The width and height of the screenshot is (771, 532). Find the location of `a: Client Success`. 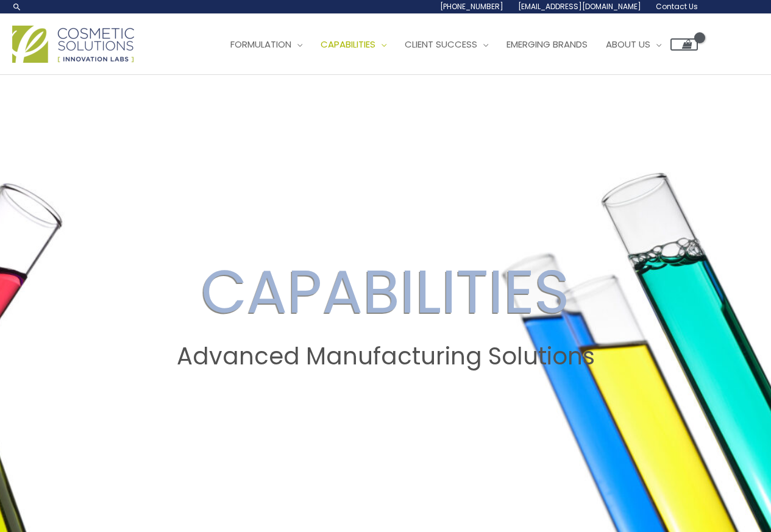

a: Client Success is located at coordinates (446, 44).